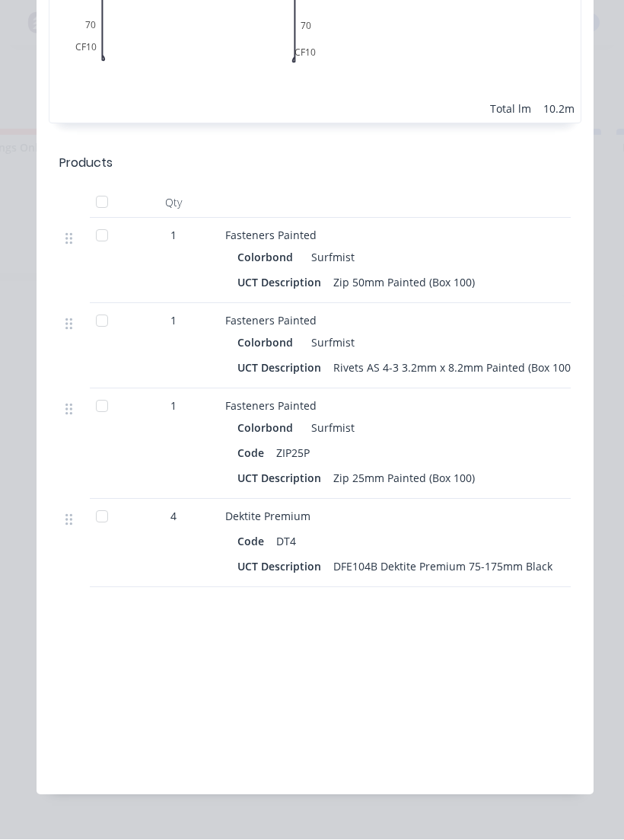 Image resolution: width=624 pixels, height=840 pixels. Describe the element at coordinates (510, 109) in the screenshot. I see `div: Total lm` at that location.